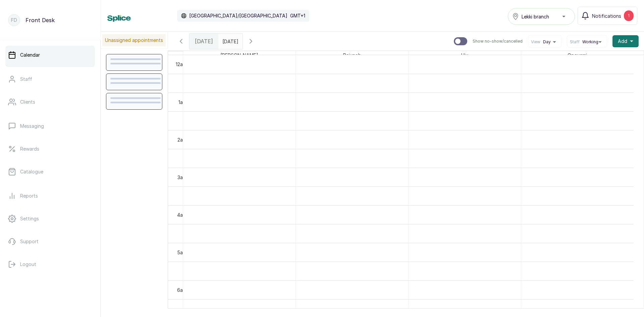 This screenshot has height=317, width=644. Describe the element at coordinates (591, 42) in the screenshot. I see `span: Working` at that location.